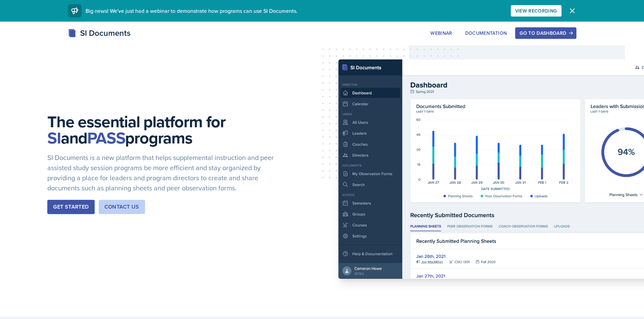  What do you see at coordinates (546, 33) in the screenshot?
I see `div: Go to Dashboard` at bounding box center [546, 33].